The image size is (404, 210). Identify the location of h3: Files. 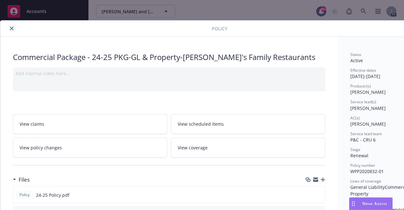
(24, 180).